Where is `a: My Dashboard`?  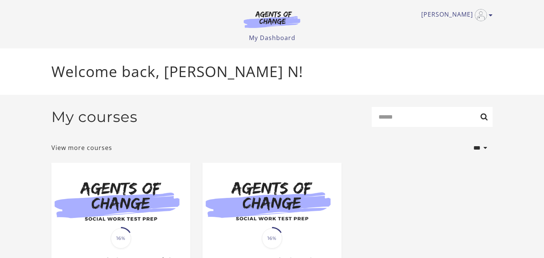 a: My Dashboard is located at coordinates (272, 38).